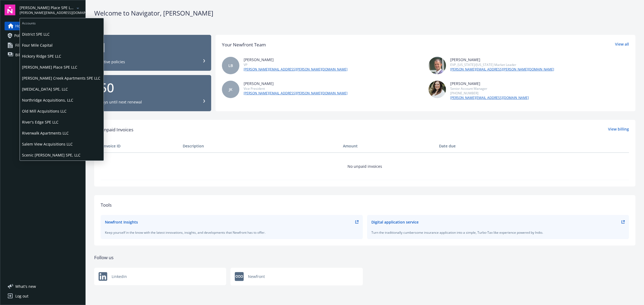 The width and height of the screenshot is (644, 305). I want to click on div: 1, so click(153, 48).